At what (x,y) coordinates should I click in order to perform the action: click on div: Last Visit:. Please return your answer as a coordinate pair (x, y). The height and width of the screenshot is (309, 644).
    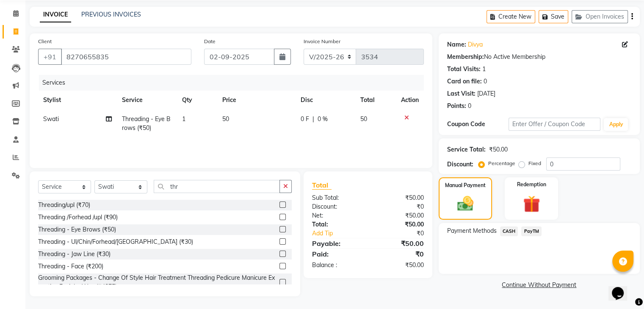
    Looking at the image, I should click on (461, 93).